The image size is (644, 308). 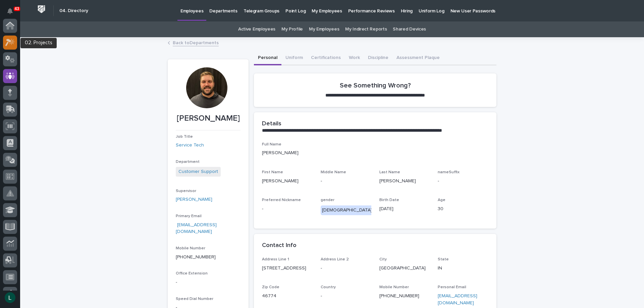 What do you see at coordinates (73, 11) in the screenshot?
I see `h2: 04. Directory` at bounding box center [73, 11].